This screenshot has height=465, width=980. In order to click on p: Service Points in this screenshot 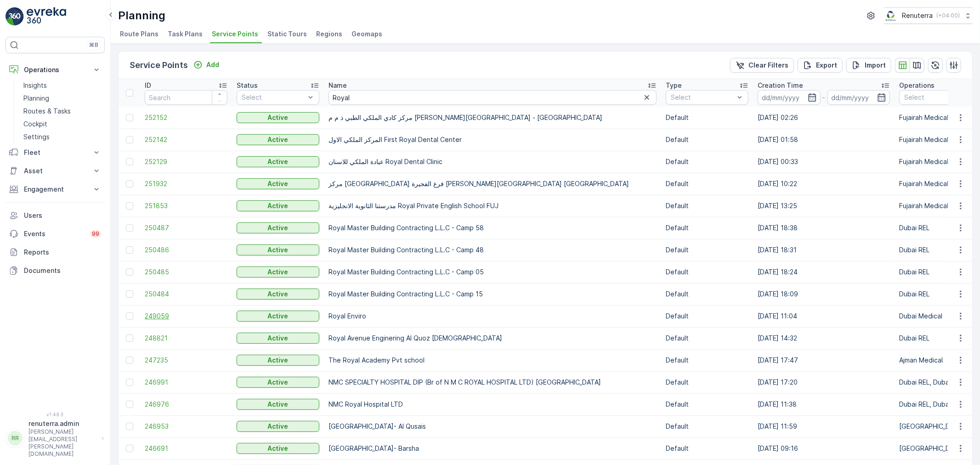, I will do `click(158, 65)`.